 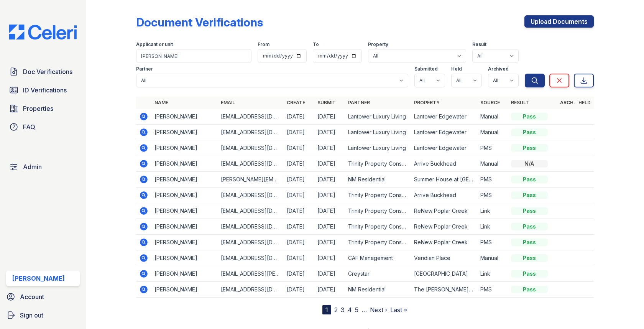 What do you see at coordinates (31, 315) in the screenshot?
I see `span: Sign out` at bounding box center [31, 315].